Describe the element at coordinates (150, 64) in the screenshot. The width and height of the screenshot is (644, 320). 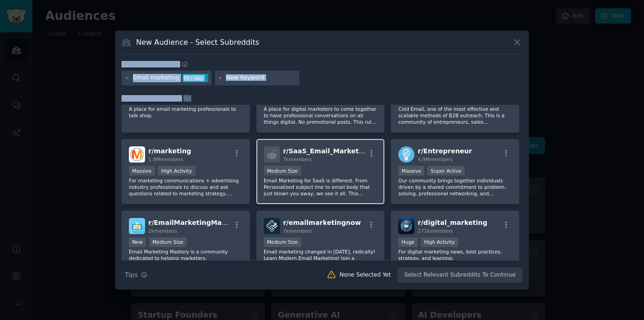
I see `h3: Search keywords` at that location.